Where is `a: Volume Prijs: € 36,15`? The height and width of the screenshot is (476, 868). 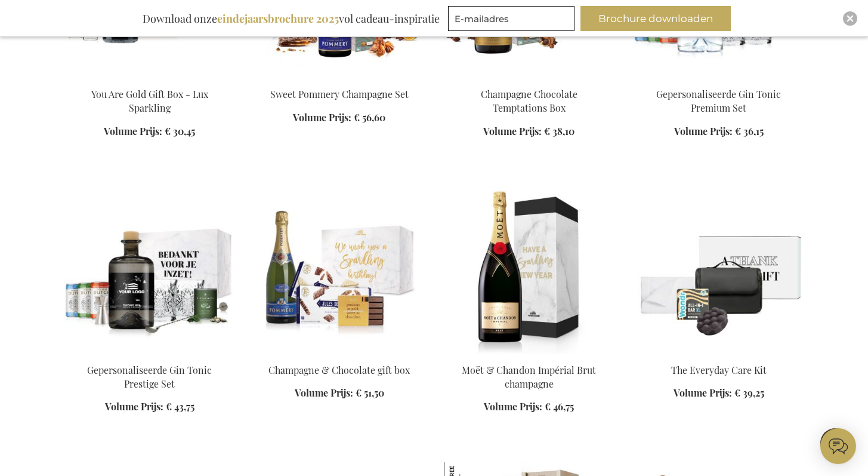 a: Volume Prijs: € 36,15 is located at coordinates (719, 131).